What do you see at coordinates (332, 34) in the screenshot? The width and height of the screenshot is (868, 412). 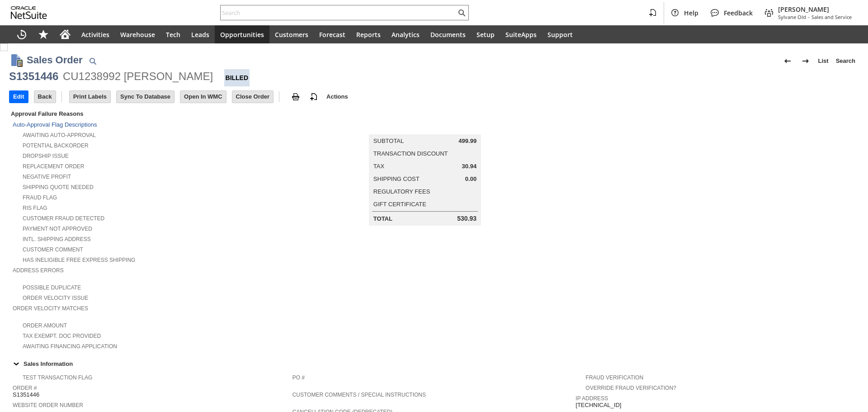 I see `a: Forecast` at bounding box center [332, 34].